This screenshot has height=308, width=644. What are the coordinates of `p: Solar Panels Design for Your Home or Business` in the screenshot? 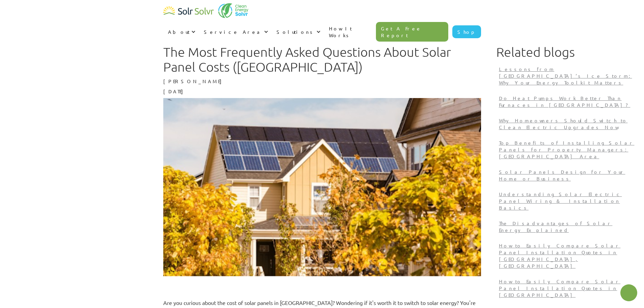 It's located at (567, 175).